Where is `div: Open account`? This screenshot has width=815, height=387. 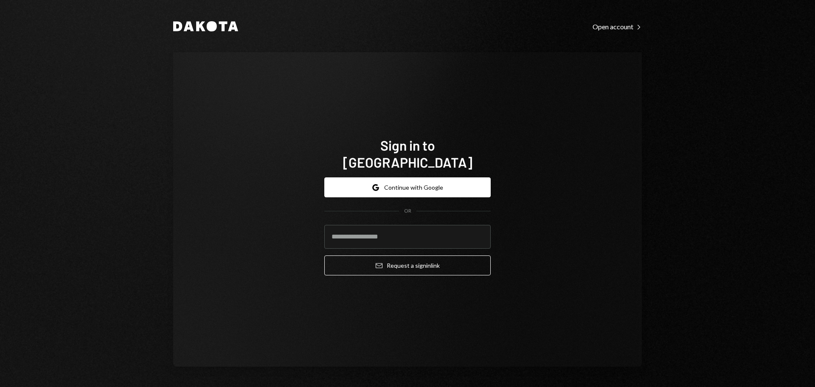 div: Open account is located at coordinates (617, 27).